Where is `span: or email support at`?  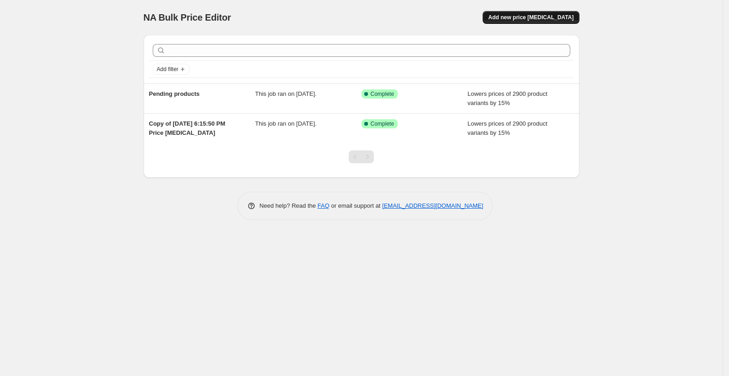 span: or email support at is located at coordinates (356, 206).